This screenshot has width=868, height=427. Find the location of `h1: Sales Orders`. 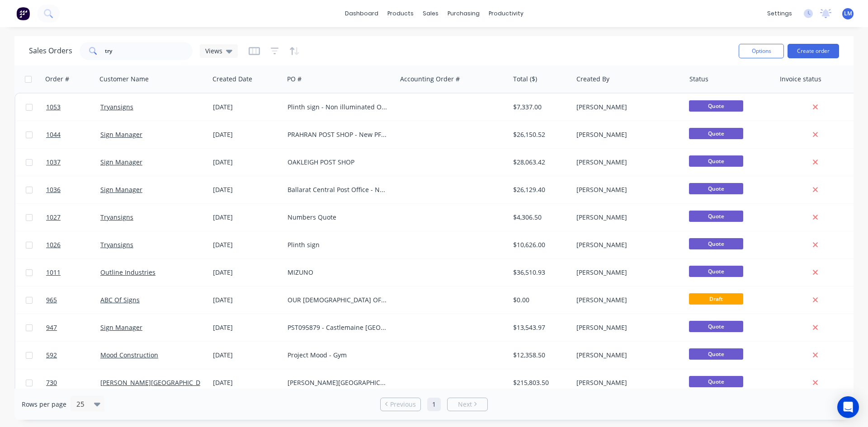

h1: Sales Orders is located at coordinates (51, 51).